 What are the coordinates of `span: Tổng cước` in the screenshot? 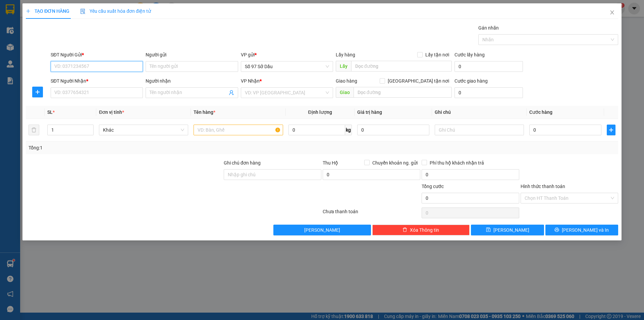 It's located at (433, 186).